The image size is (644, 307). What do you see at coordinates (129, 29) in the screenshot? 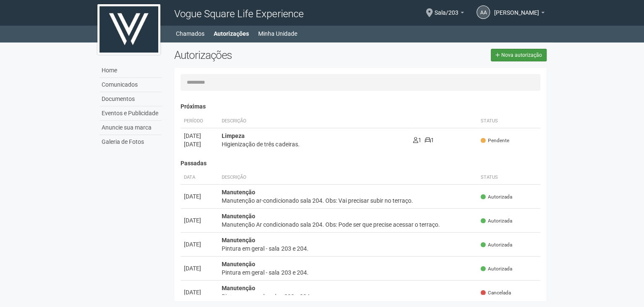
I see `img: logo.jpg` at bounding box center [129, 29].